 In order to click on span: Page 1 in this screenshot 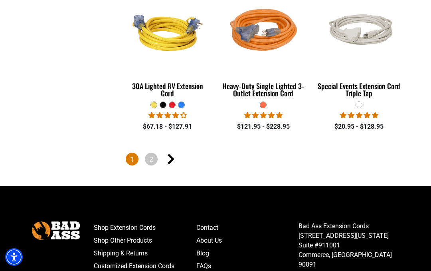, I will do `click(132, 159)`.